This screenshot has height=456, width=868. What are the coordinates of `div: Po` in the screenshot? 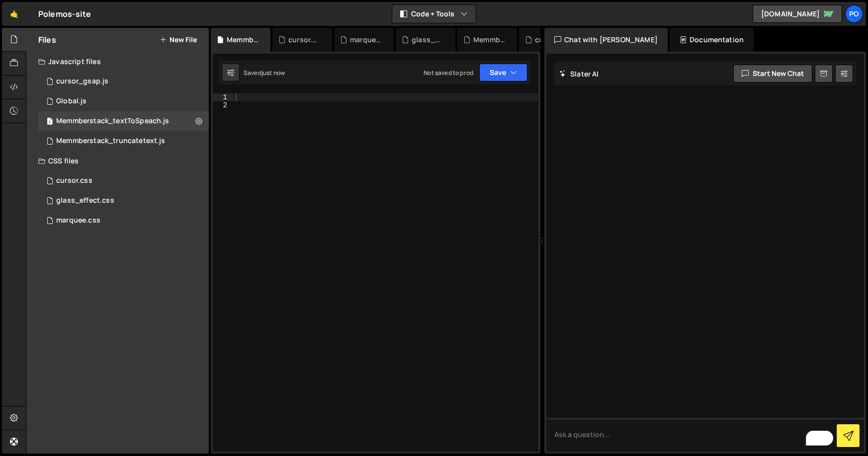 It's located at (854, 14).